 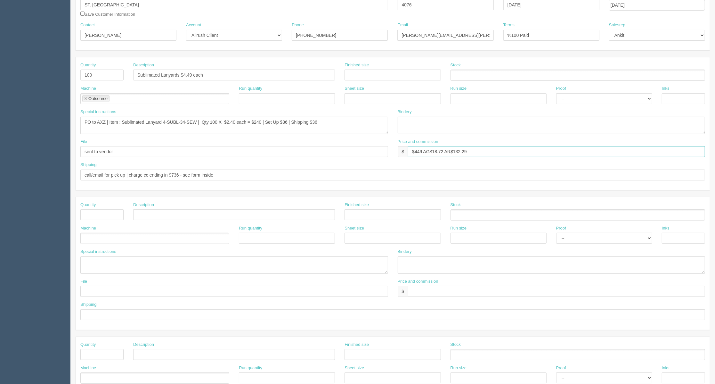 What do you see at coordinates (87, 25) in the screenshot?
I see `label: Contact` at bounding box center [87, 25].